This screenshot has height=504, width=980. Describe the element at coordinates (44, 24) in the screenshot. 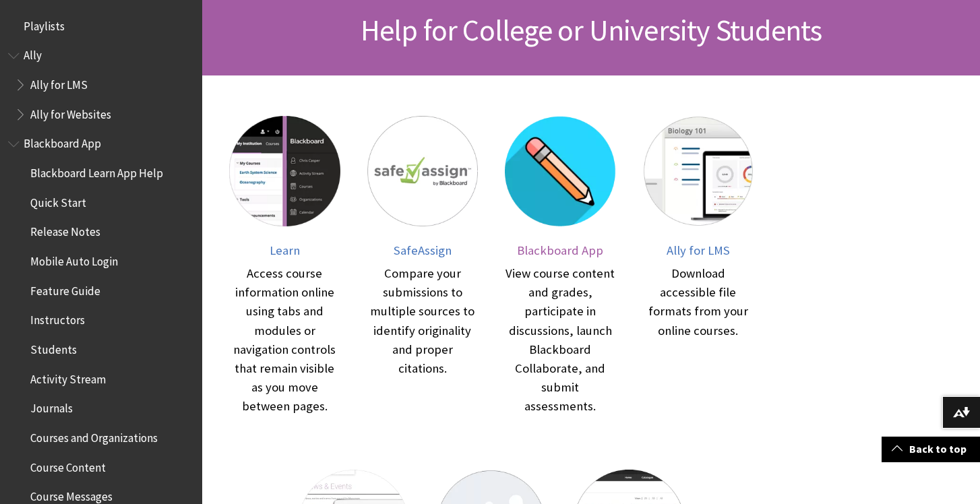

I see `span: Playlists` at that location.